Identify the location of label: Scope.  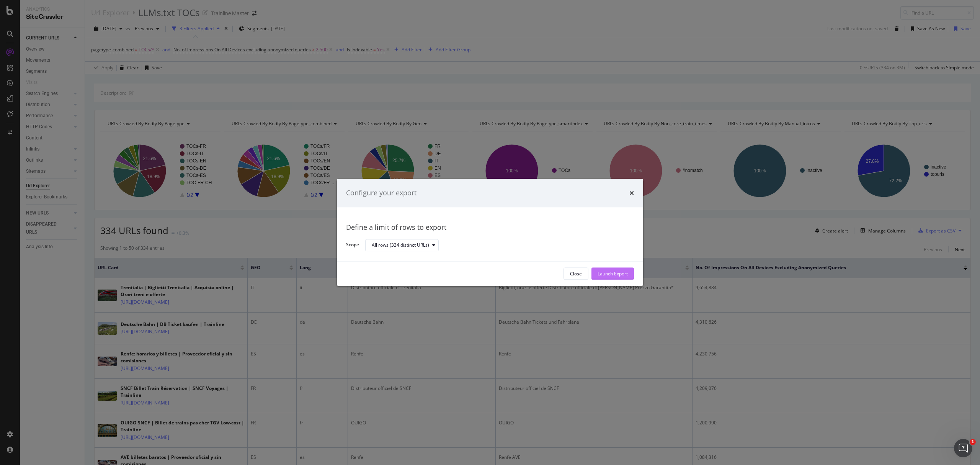
(352, 246).